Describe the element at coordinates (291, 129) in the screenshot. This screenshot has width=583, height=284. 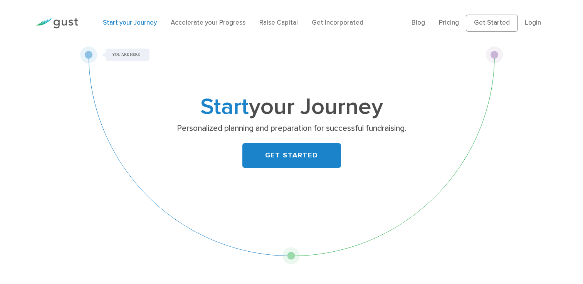
I see `p: Personalized planning and preparation for successful fundraising.` at that location.